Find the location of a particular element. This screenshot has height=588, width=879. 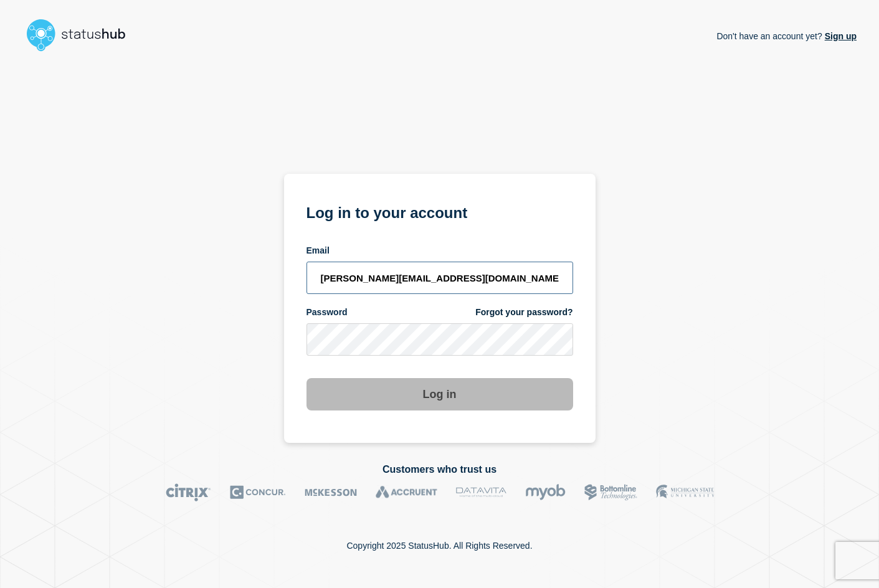

a: Forgot your password? is located at coordinates (524, 312).